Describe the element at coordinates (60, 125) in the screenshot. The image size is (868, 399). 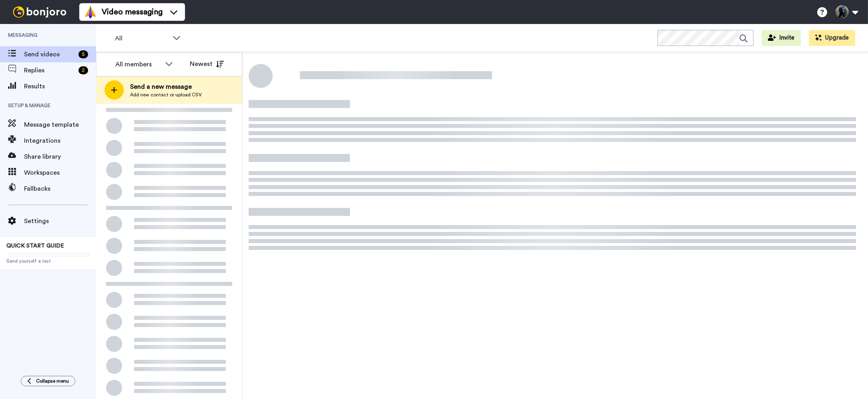
I see `span: Message template` at that location.